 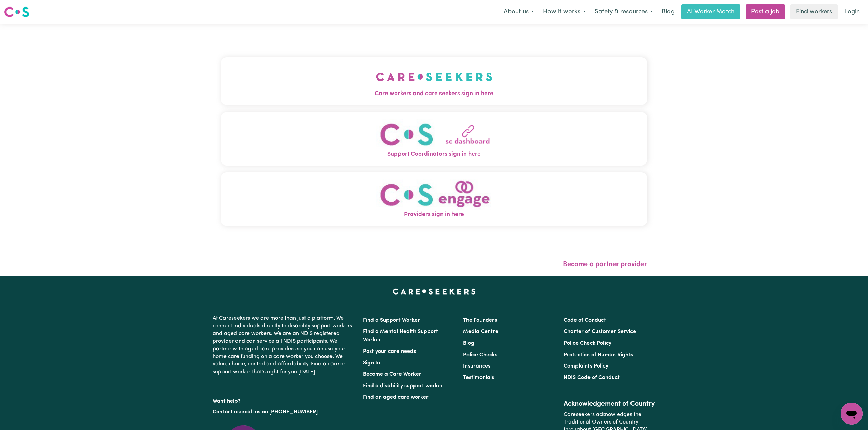 What do you see at coordinates (226, 412) in the screenshot?
I see `a: Contact us` at bounding box center [226, 412].